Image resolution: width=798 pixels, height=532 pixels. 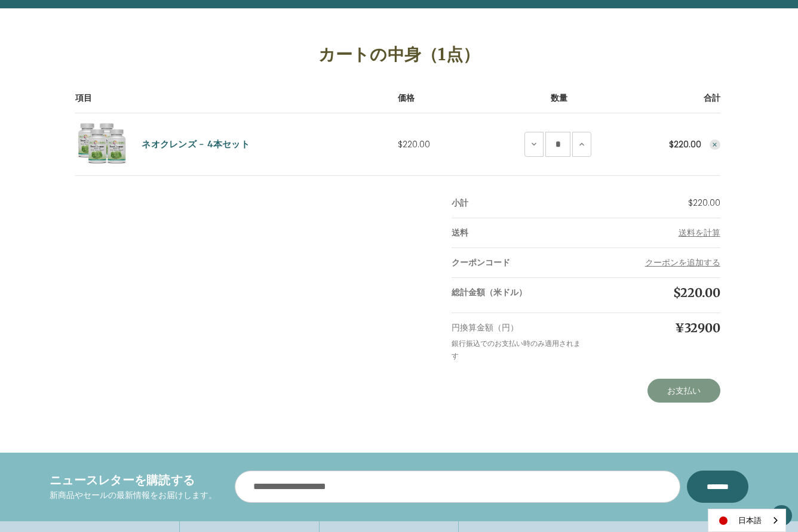 I want to click on th: 数量, so click(x=559, y=103).